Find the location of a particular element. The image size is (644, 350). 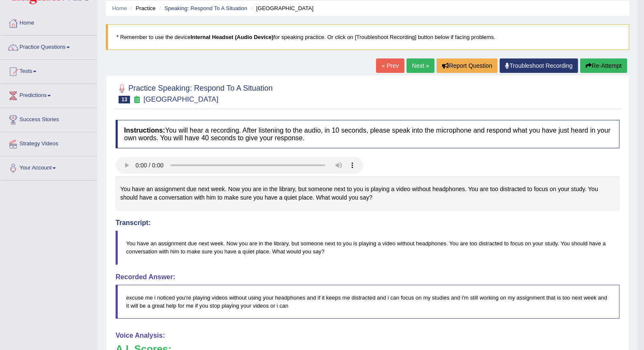

blockquote: * Remember to use the device for speaking practice. Or click on [Troubleshoot Recording] button b... is located at coordinates (367, 37).